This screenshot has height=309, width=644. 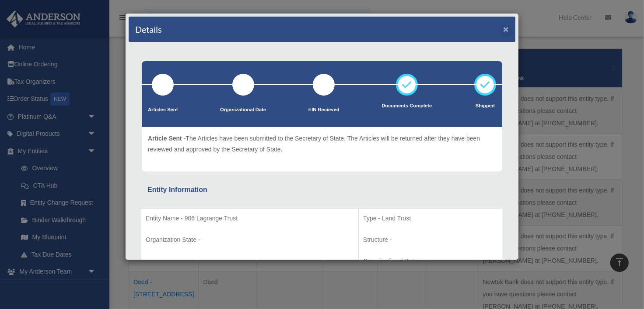 I want to click on span: Article Sent -, so click(x=166, y=139).